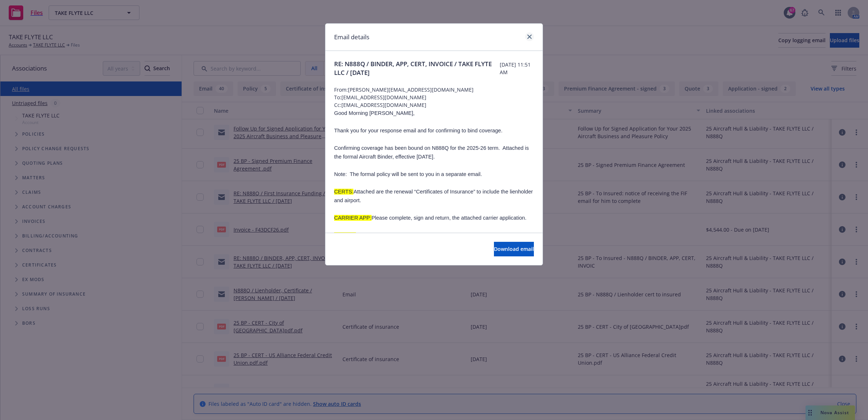  What do you see at coordinates (514, 249) in the screenshot?
I see `button: Download email` at bounding box center [514, 249].